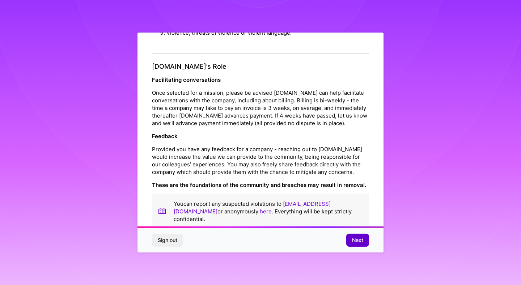 The width and height of the screenshot is (521, 285). Describe the element at coordinates (265, 211) in the screenshot. I see `a: here` at that location.